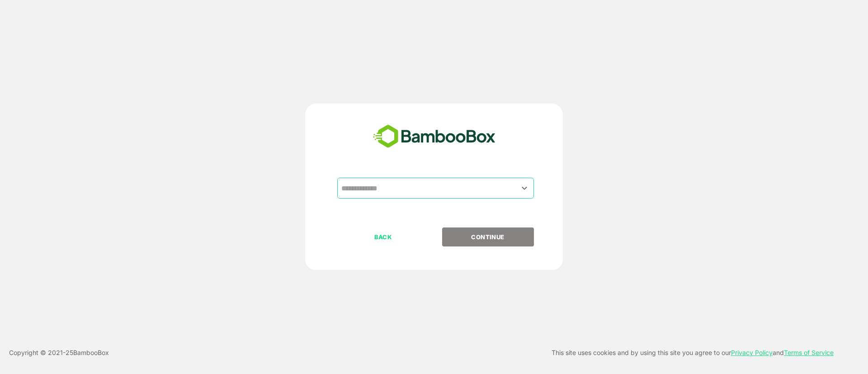  Describe the element at coordinates (383, 237) in the screenshot. I see `button: BACK` at that location.